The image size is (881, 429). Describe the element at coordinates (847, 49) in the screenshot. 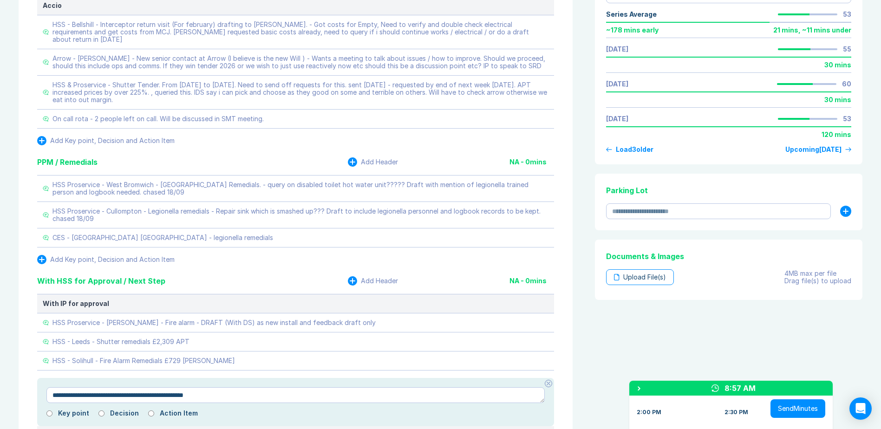

I see `div: 55` at that location.